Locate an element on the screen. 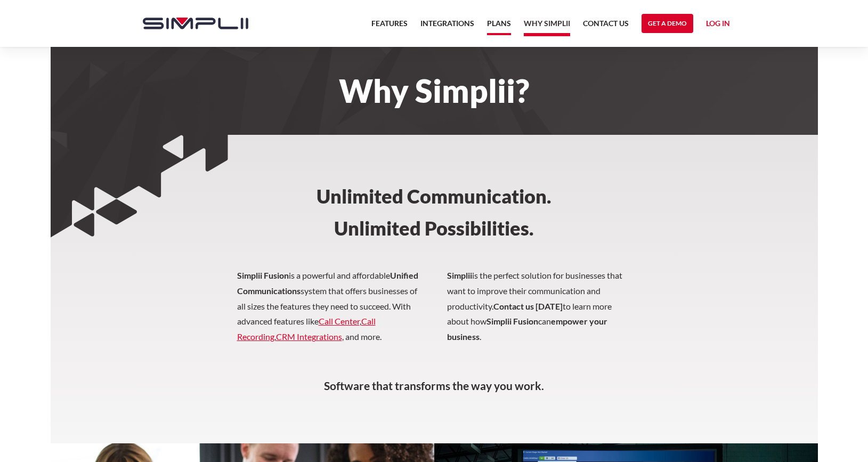  h1: Why Simplii? is located at coordinates (434, 90).